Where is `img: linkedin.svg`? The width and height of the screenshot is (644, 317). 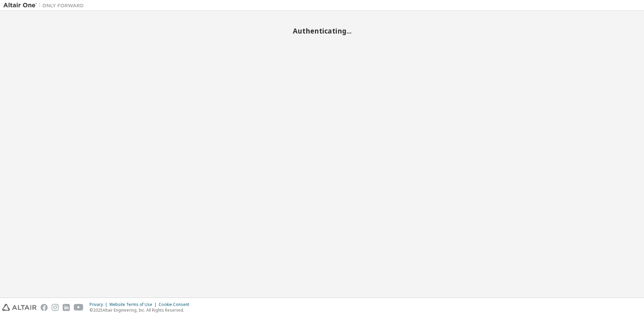 img: linkedin.svg is located at coordinates (66, 307).